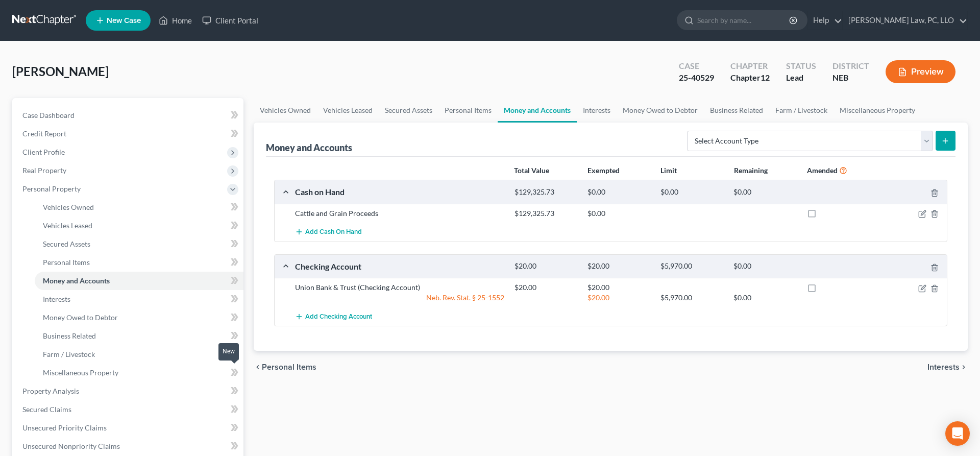 This screenshot has height=456, width=980. What do you see at coordinates (257, 367) in the screenshot?
I see `i: chevron_left` at bounding box center [257, 367].